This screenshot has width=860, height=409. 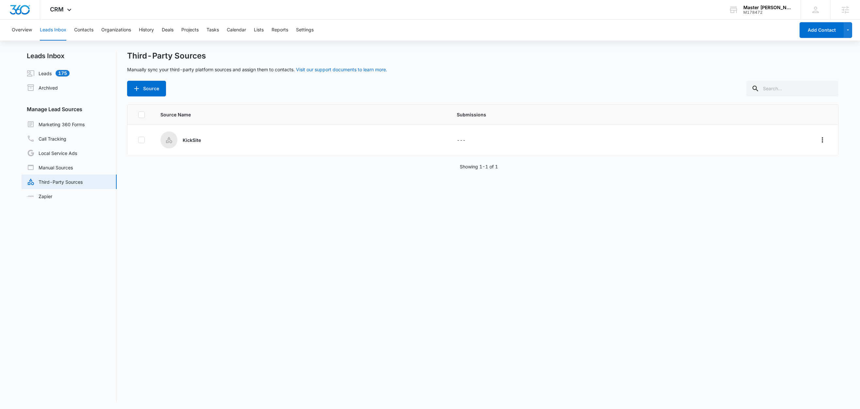 What do you see at coordinates (168, 30) in the screenshot?
I see `button: Deals` at bounding box center [168, 30].